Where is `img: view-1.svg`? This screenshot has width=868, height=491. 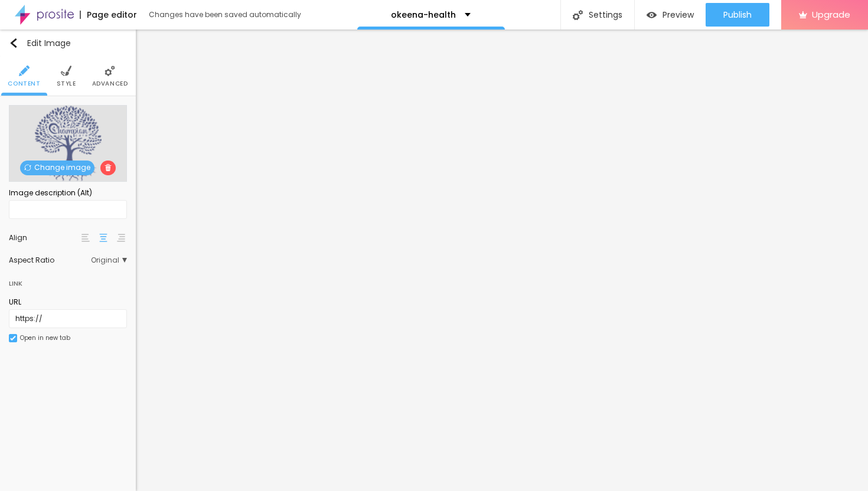
img: view-1.svg is located at coordinates (651, 15).